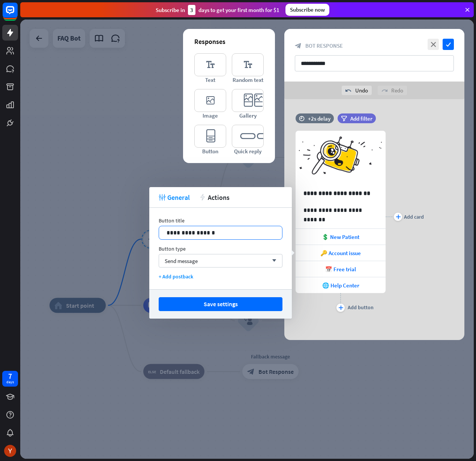  Describe the element at coordinates (385, 91) in the screenshot. I see `i: redo` at that location.